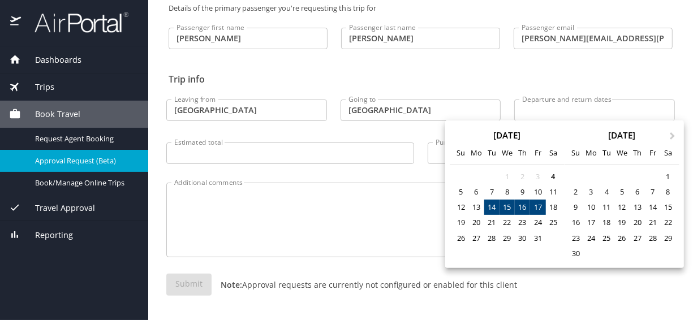 This screenshot has width=693, height=320. I want to click on div: Choose Thursday, November 6th, 2025, so click(637, 192).